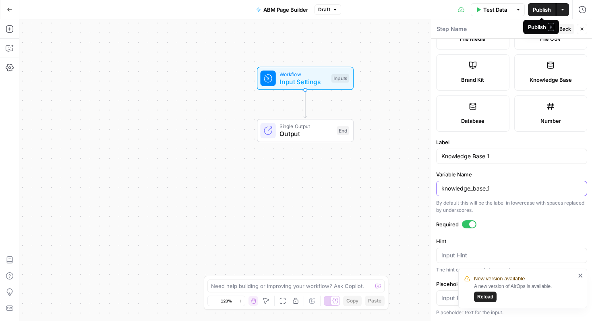  I want to click on div: End, so click(343, 130).